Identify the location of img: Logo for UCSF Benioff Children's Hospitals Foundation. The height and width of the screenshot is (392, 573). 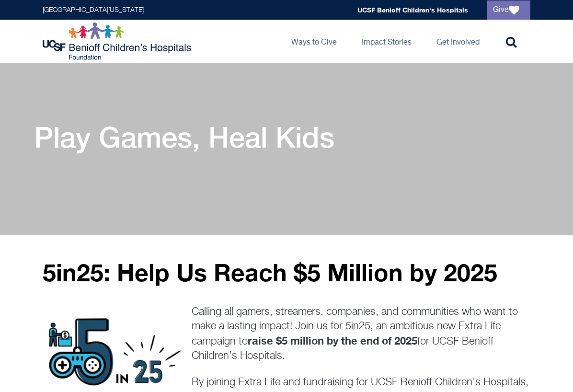
(118, 41).